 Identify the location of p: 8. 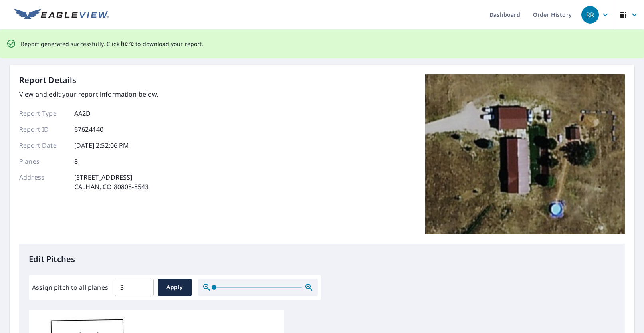
(76, 161).